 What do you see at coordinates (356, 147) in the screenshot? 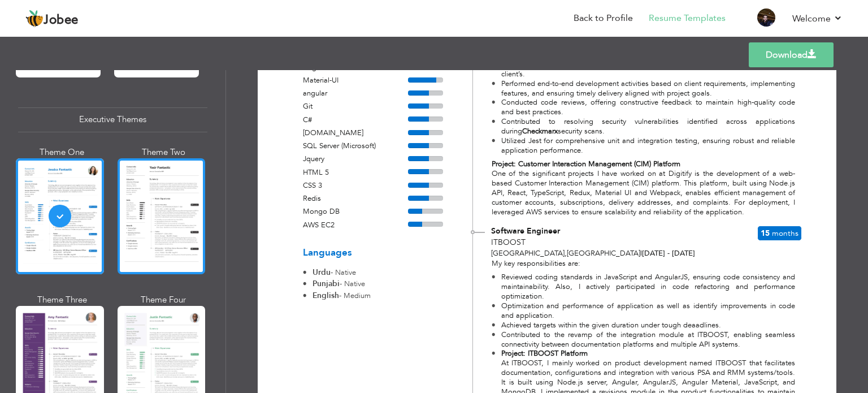
I see `div: SQL Server (Microsoft)` at bounding box center [356, 147].